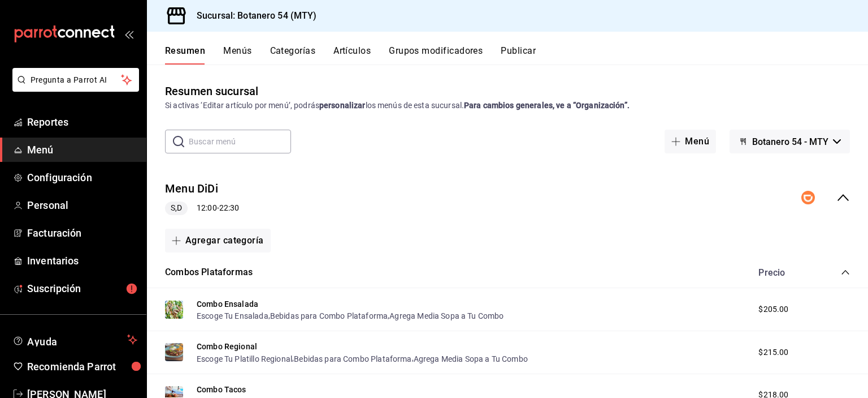 The width and height of the screenshot is (868, 398). Describe the element at coordinates (82, 177) in the screenshot. I see `span: Configuración` at that location.